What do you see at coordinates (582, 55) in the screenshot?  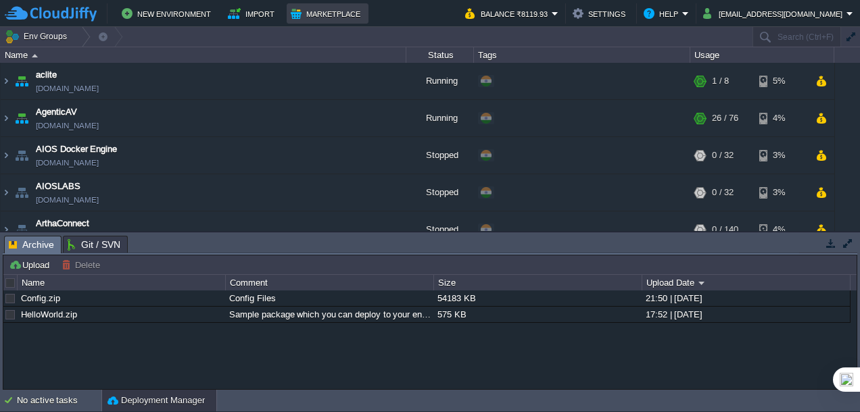 I see `div: Tags` at bounding box center [582, 55].